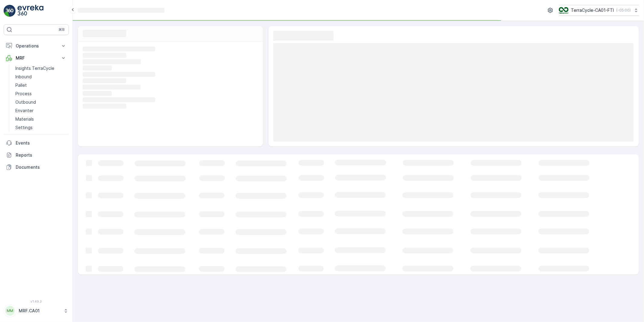 The image size is (644, 322). What do you see at coordinates (40, 311) in the screenshot?
I see `p: MRF.CA01` at bounding box center [40, 311].